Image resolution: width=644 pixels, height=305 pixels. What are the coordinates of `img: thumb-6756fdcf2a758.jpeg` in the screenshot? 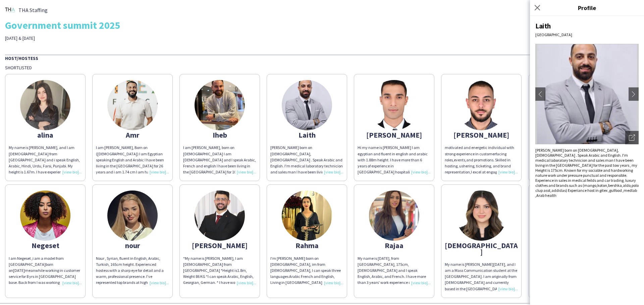 It's located at (394, 105).